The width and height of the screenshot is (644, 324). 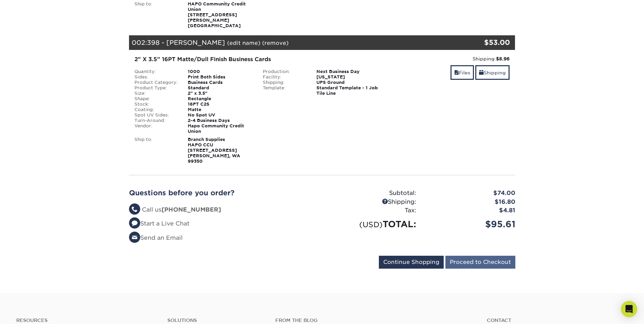 I want to click on a: Send an Email, so click(x=155, y=238).